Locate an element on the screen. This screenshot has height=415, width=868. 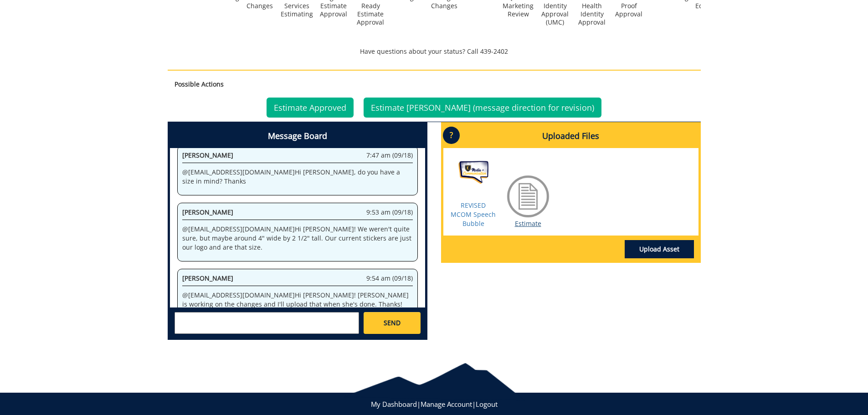
a: REVISED MCOM Speech Bubble is located at coordinates (473, 214).